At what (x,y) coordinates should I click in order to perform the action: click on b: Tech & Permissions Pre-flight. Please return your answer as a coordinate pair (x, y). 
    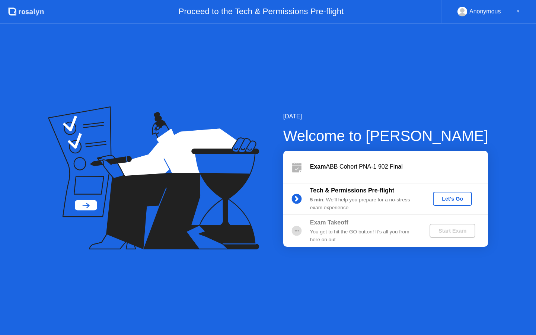
    Looking at the image, I should click on (352, 190).